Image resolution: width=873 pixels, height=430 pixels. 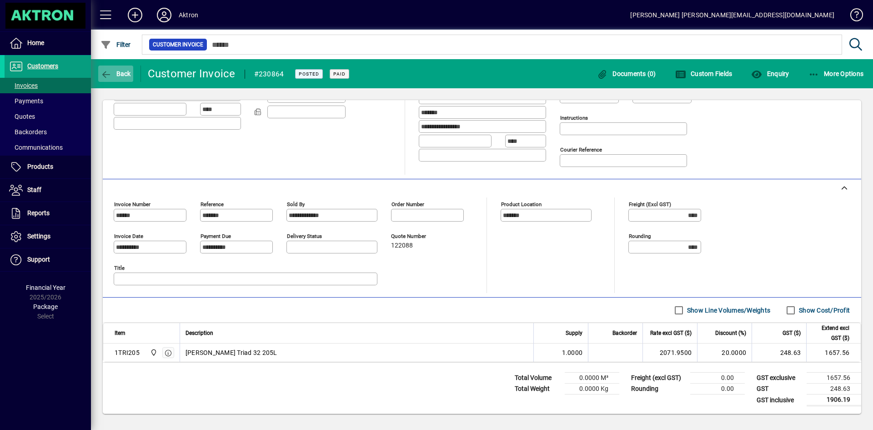 I want to click on a: Communications, so click(x=48, y=147).